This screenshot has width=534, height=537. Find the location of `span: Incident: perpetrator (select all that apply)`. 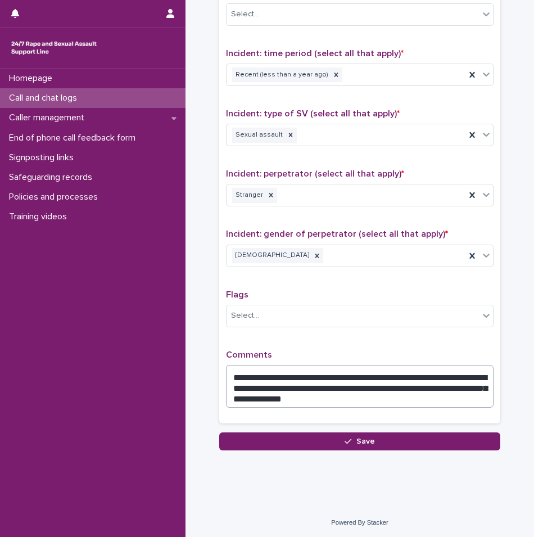

span: Incident: perpetrator (select all that apply) is located at coordinates (315, 174).